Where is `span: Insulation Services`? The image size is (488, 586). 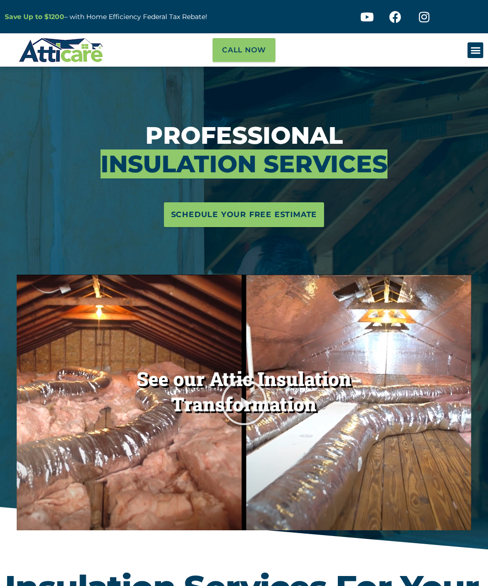
span: Insulation Services is located at coordinates (244, 164).